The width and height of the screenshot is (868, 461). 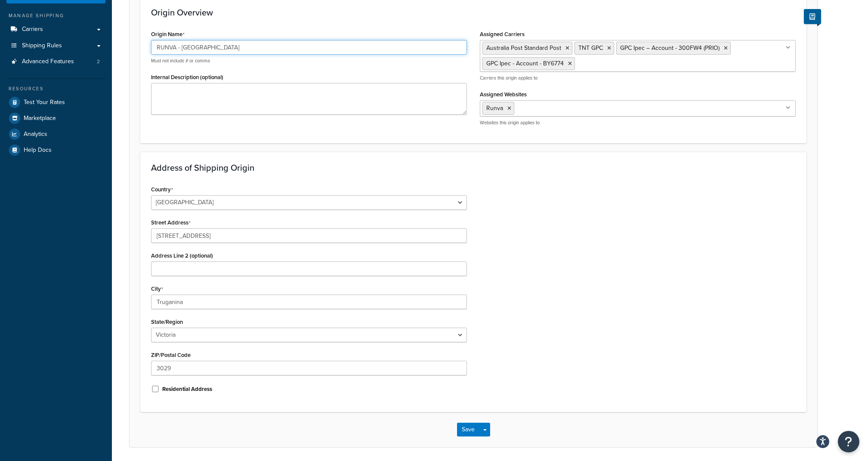 I want to click on label: Street Address, so click(x=171, y=223).